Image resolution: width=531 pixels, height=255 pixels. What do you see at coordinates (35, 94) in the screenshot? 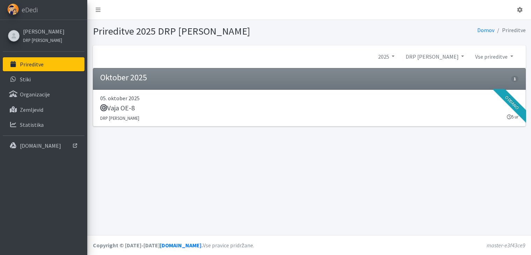
I see `p: Organizacije` at bounding box center [35, 94].